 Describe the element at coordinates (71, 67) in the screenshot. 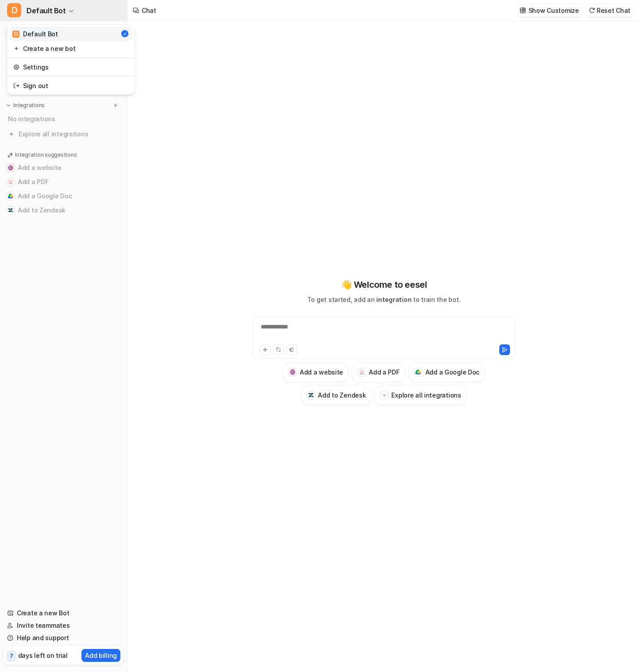

I see `a: Settings` at that location.